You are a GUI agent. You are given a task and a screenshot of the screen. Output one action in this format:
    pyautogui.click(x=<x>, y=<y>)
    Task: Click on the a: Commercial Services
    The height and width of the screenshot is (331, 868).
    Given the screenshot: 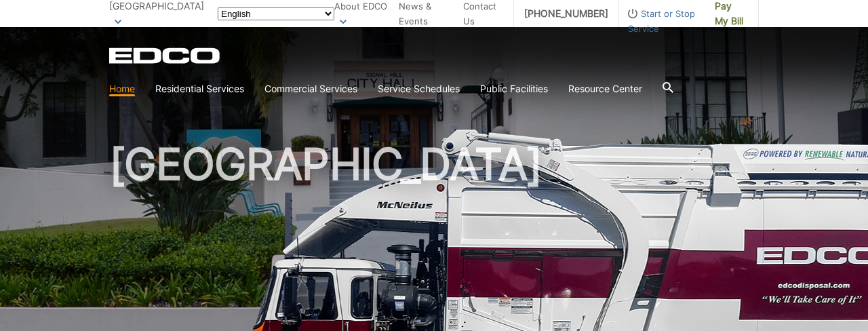 What is the action you would take?
    pyautogui.click(x=311, y=89)
    